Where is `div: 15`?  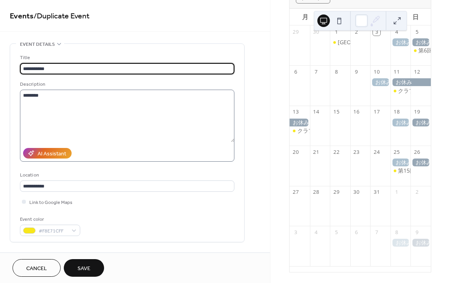 div: 15 is located at coordinates (336, 112).